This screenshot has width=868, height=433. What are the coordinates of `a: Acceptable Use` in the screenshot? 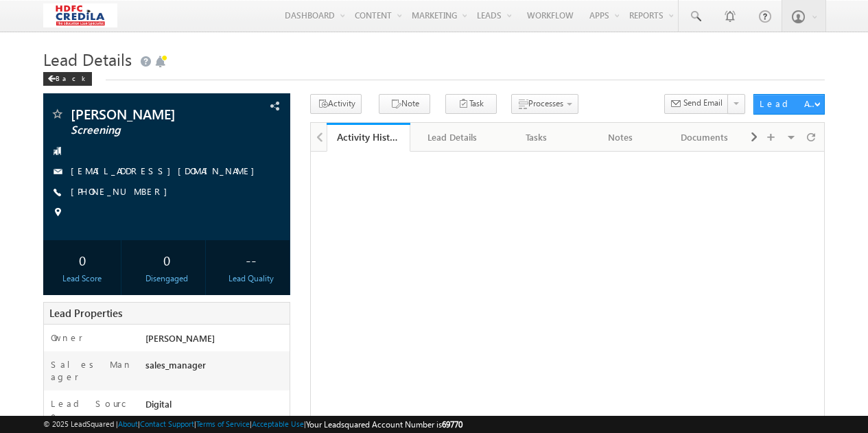 It's located at (278, 424).